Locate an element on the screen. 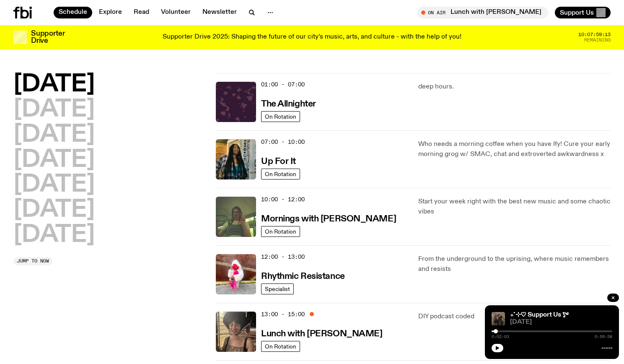  p: Supporter Drive 2025: Shaping the future of our city’s music, arts, and culture - with the help o... is located at coordinates (312, 37).